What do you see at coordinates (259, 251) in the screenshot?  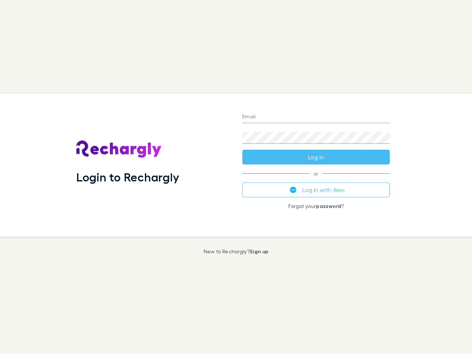 I see `a: Sign up` at bounding box center [259, 251].